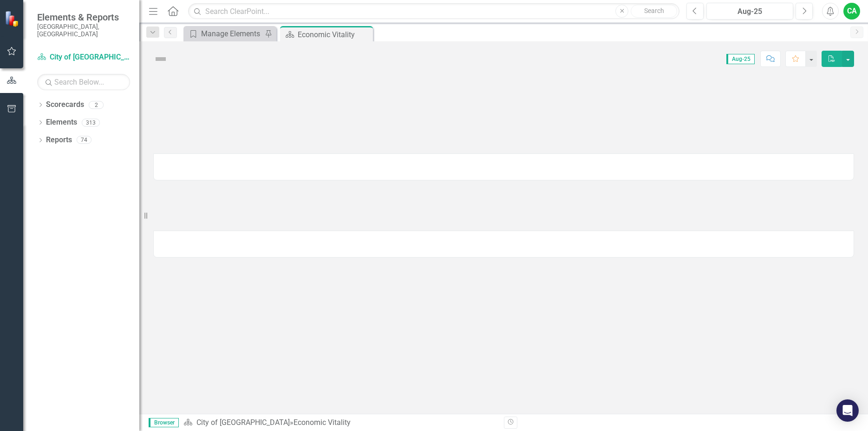  I want to click on div: 2, so click(96, 105).